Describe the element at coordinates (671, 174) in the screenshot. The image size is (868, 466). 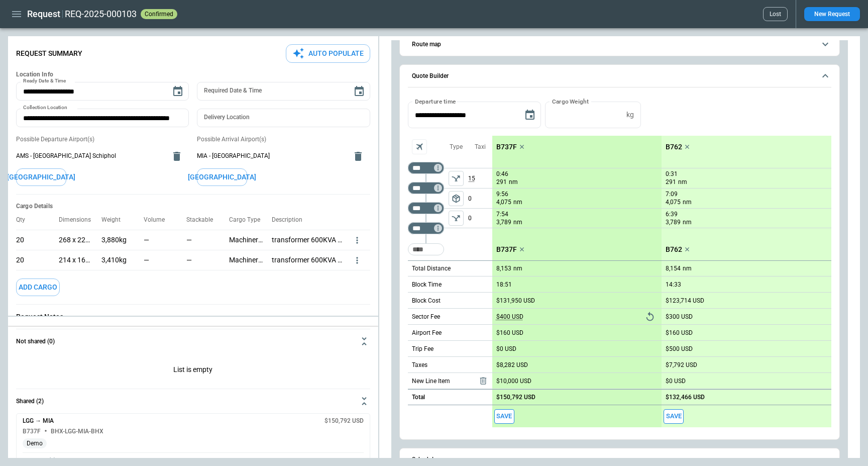
I see `p: 0:31` at that location.